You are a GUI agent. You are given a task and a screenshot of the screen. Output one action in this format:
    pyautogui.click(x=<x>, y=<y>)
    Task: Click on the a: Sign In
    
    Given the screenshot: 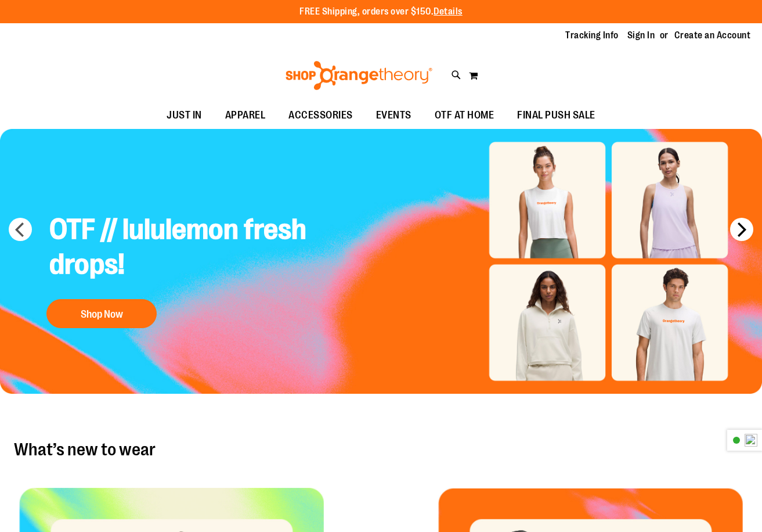 What is the action you would take?
    pyautogui.click(x=641, y=35)
    